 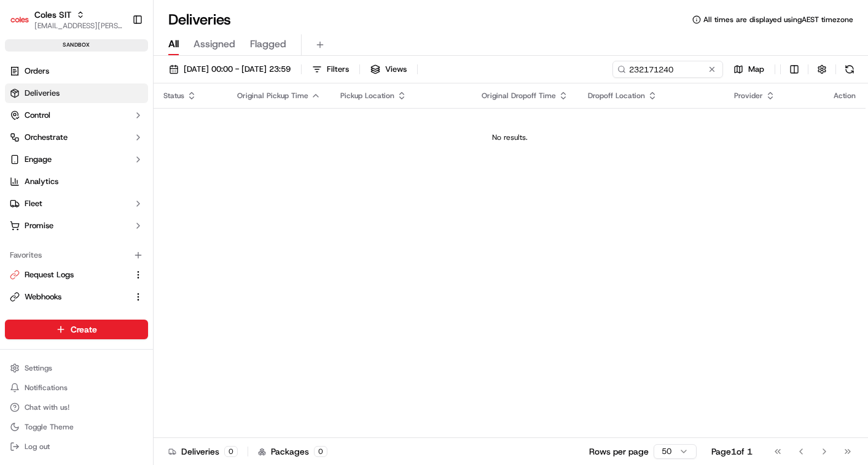 I want to click on button: Control, so click(x=76, y=116).